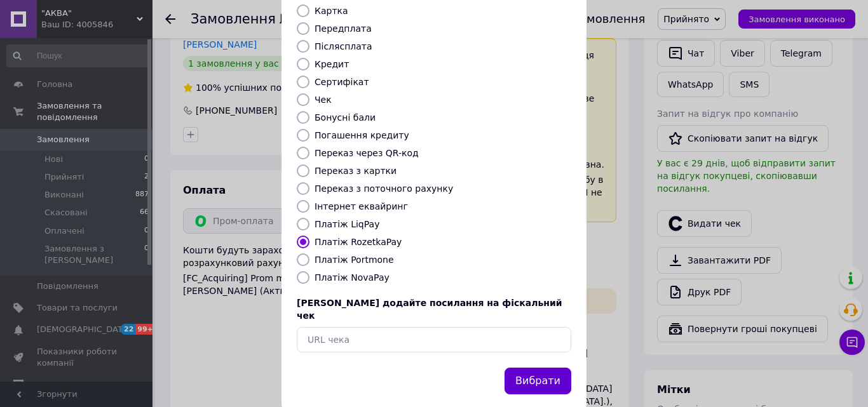  What do you see at coordinates (352, 277) in the screenshot?
I see `label: Платіж NovaPay` at bounding box center [352, 277].